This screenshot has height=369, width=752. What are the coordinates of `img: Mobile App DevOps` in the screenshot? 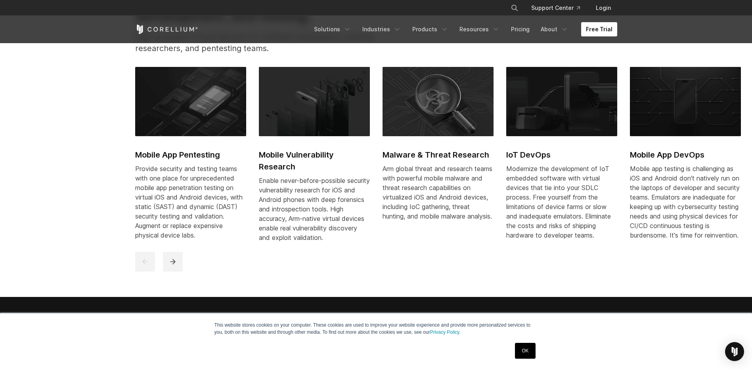 It's located at (685, 101).